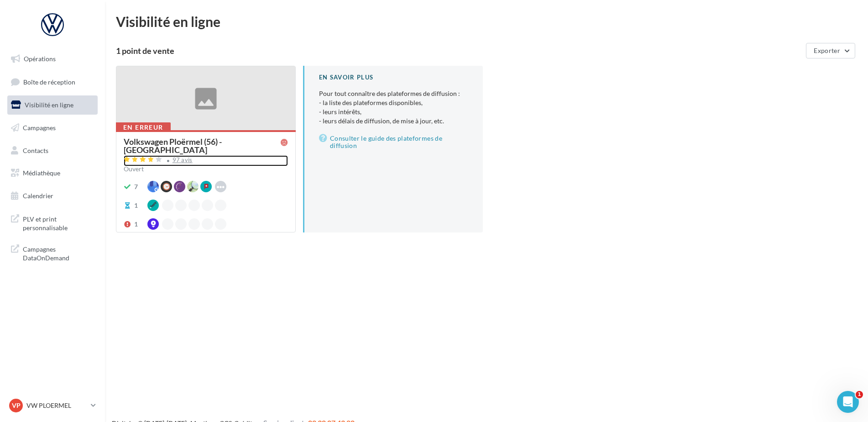 This screenshot has height=422, width=868. What do you see at coordinates (40, 127) in the screenshot?
I see `span: Campagnes` at bounding box center [40, 127].